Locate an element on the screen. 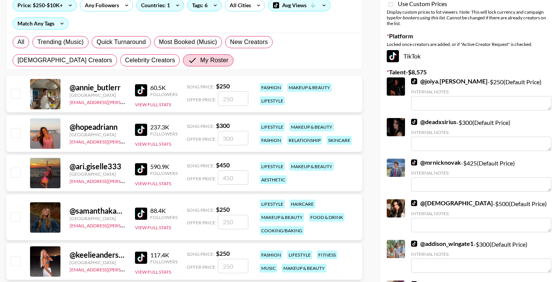  div: food & drink is located at coordinates (326, 217).